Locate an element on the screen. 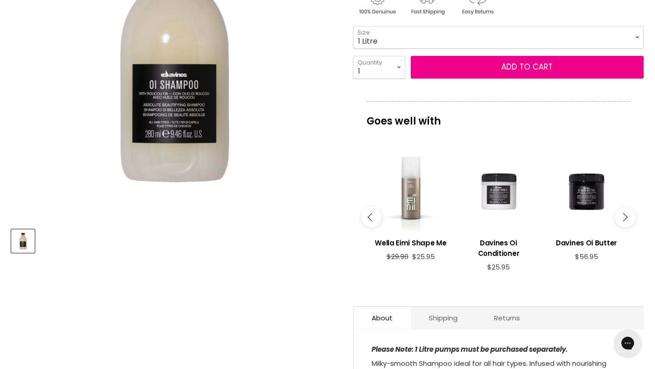 This screenshot has height=369, width=655. button: Add to cart is located at coordinates (527, 67).